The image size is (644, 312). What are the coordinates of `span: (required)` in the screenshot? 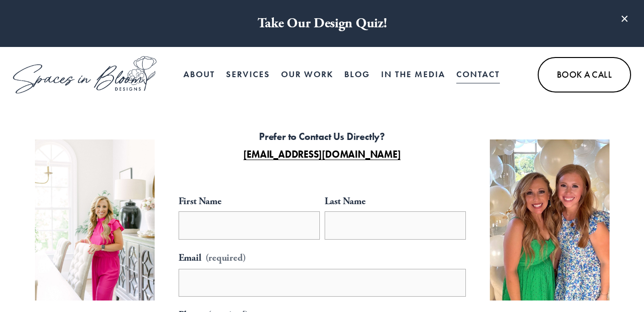 It's located at (225, 258).